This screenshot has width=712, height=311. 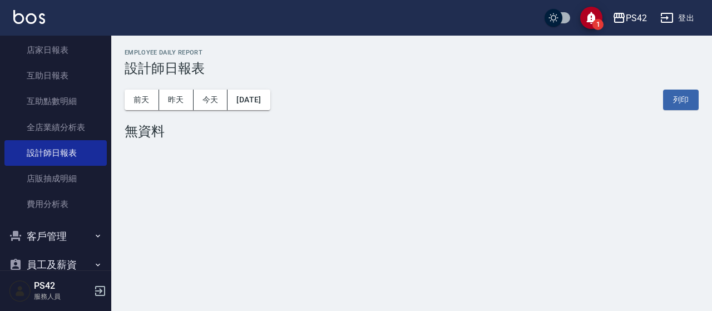 What do you see at coordinates (412, 68) in the screenshot?
I see `h3: 設計師日報表` at bounding box center [412, 68].